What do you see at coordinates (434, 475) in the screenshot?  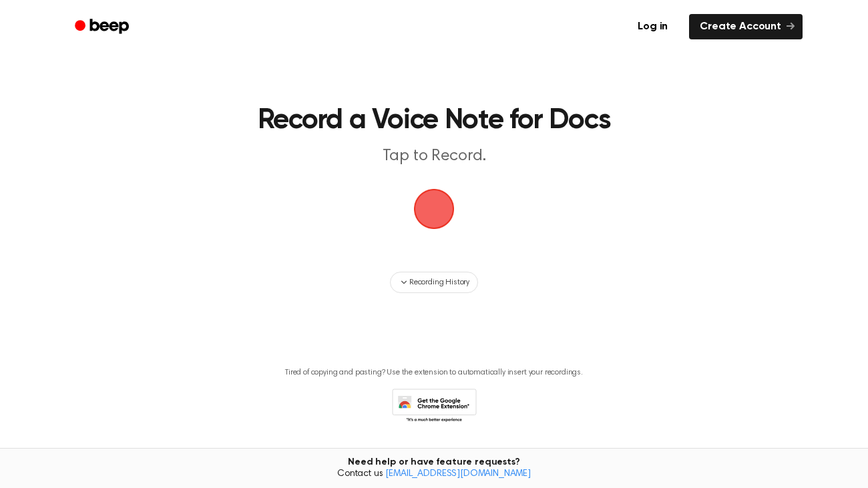 I see `span: Contact us` at bounding box center [434, 475].